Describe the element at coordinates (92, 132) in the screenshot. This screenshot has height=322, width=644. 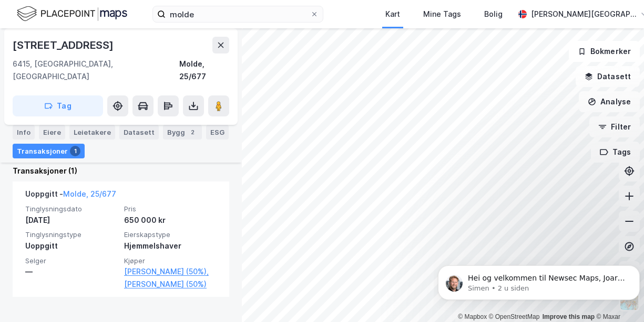
I see `div: Leietakere` at that location.